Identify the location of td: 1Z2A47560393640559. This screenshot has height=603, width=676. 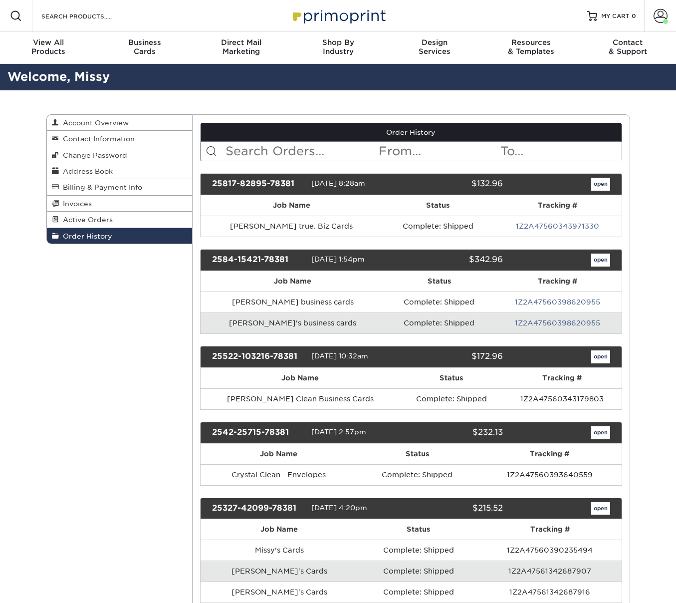
(550, 474).